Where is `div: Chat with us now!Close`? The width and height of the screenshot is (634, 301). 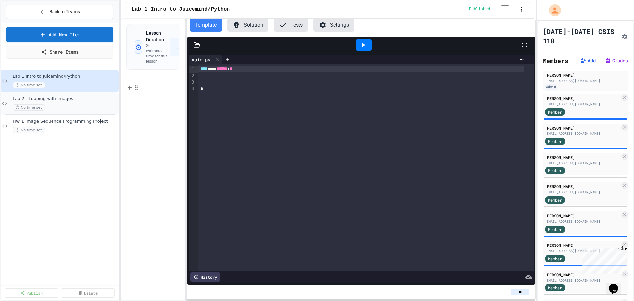 div: Chat with us now!Close is located at coordinates (24, 22).